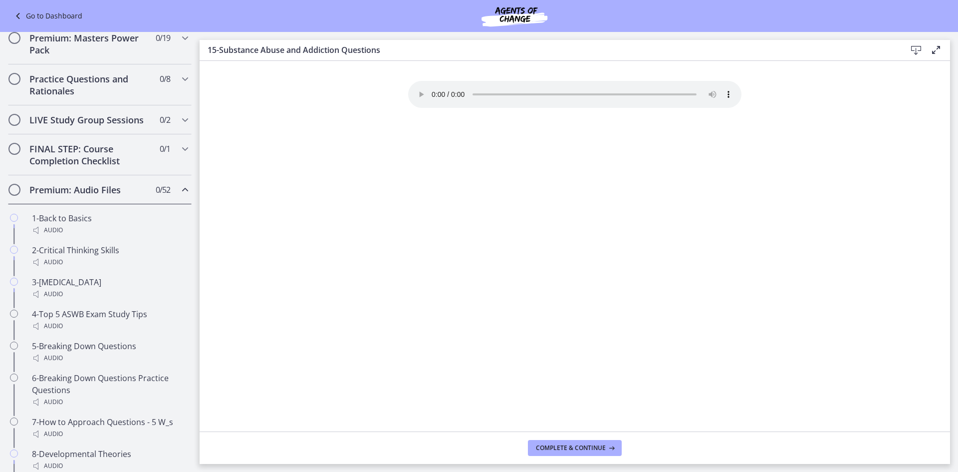 The image size is (958, 472). Describe the element at coordinates (90, 85) in the screenshot. I see `h2: Practice Questions and Rationales` at that location.